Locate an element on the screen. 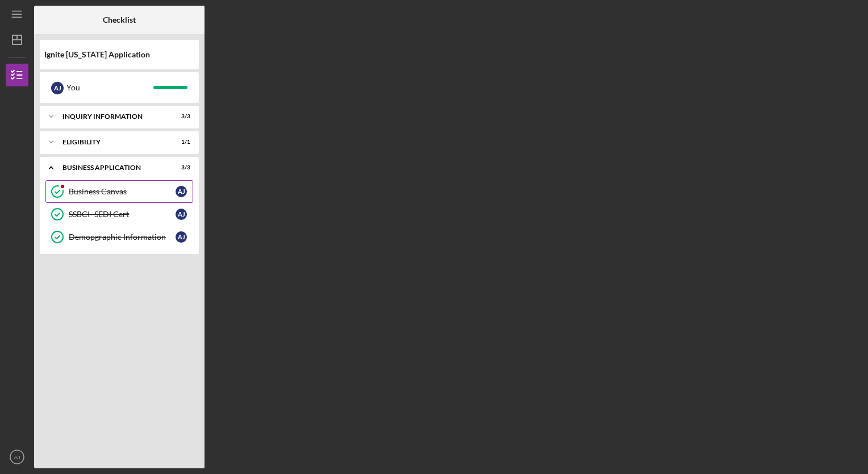 The height and width of the screenshot is (474, 868). div: Eligibility is located at coordinates (112, 142).